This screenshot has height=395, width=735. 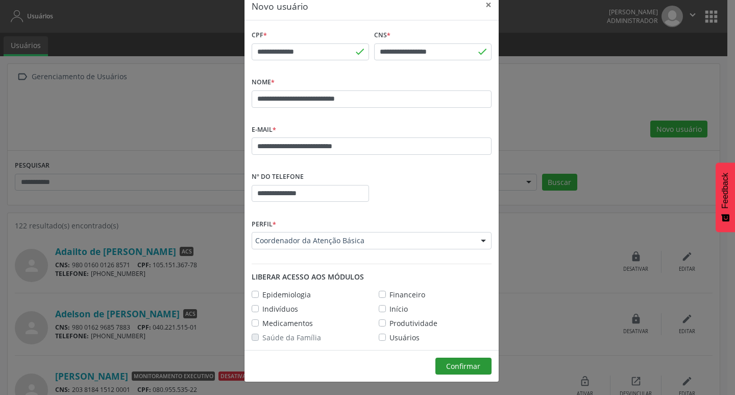 I want to click on label: Nº do Telefone, so click(x=278, y=177).